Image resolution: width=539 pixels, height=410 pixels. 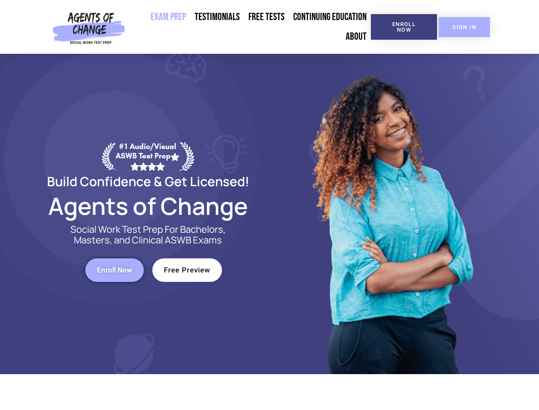 I want to click on a: Continuing Education, so click(x=330, y=17).